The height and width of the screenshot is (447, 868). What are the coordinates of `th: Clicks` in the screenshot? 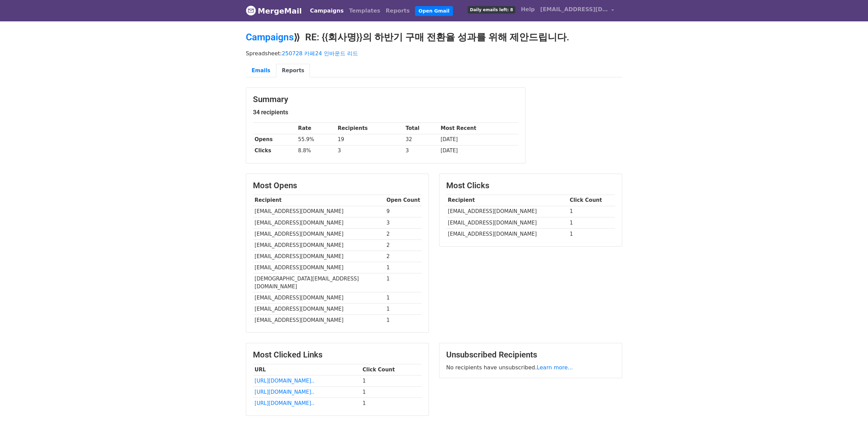 It's located at (274, 150).